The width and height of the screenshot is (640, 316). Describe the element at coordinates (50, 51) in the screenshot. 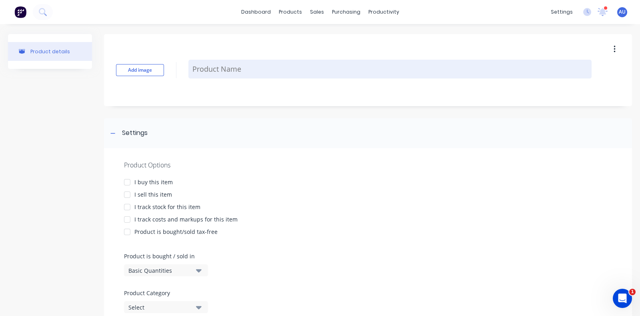

I see `div: Product details` at that location.